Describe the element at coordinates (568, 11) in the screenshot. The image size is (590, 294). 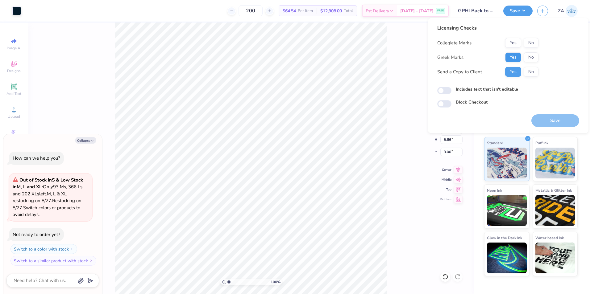
I see `a: ZA` at that location.